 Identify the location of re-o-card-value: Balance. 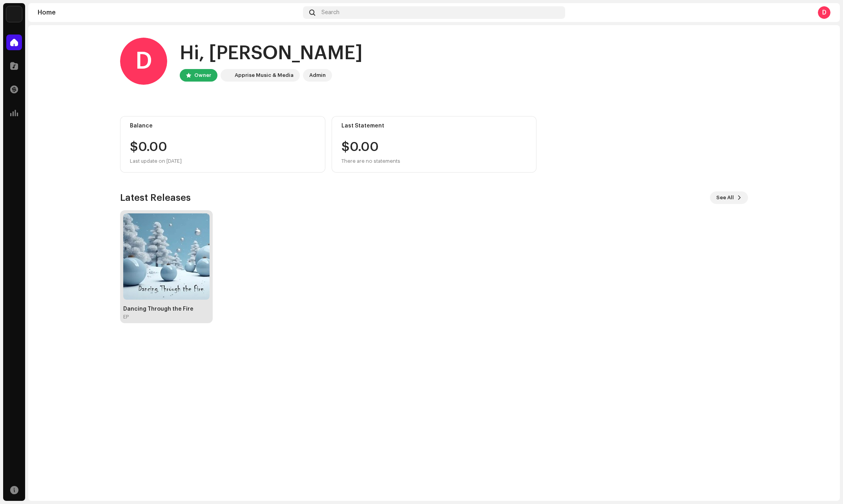
(222, 144).